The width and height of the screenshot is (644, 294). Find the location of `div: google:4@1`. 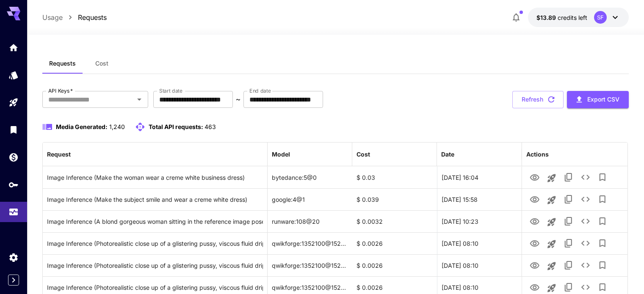

div: google:4@1 is located at coordinates (310, 200).